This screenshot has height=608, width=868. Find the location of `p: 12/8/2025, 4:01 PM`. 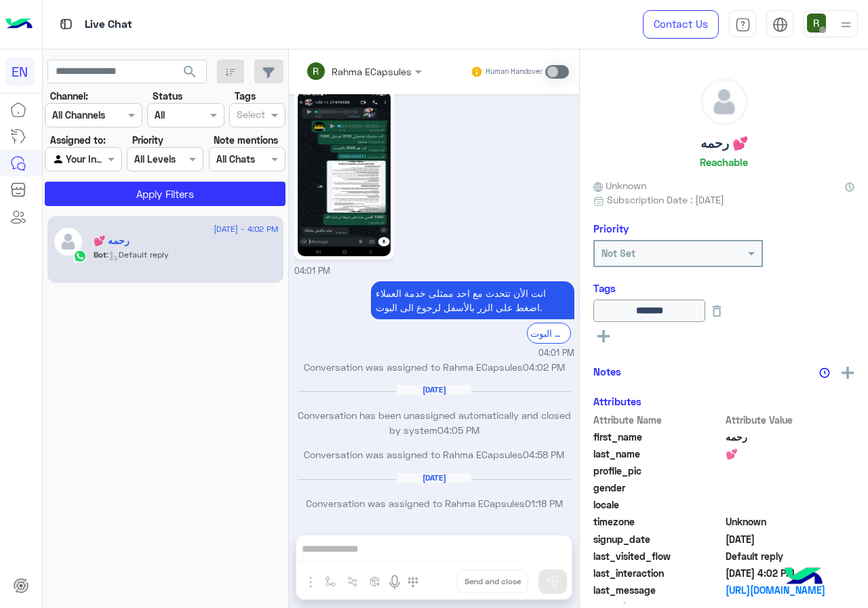

p: 12/8/2025, 4:01 PM is located at coordinates (473, 301).